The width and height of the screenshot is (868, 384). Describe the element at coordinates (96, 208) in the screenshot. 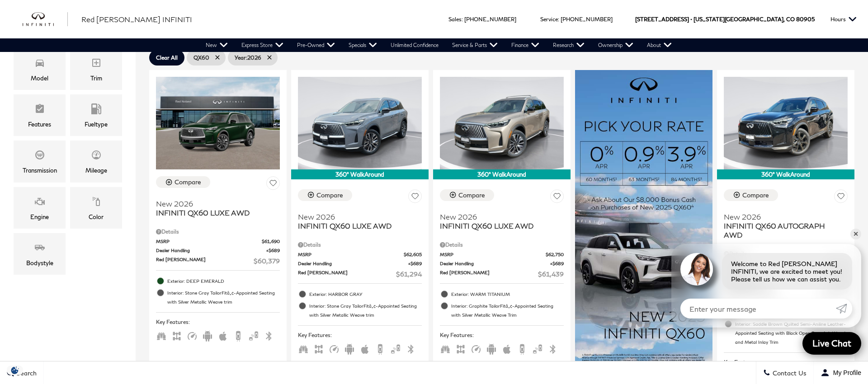

I see `div: ColorColor` at that location.